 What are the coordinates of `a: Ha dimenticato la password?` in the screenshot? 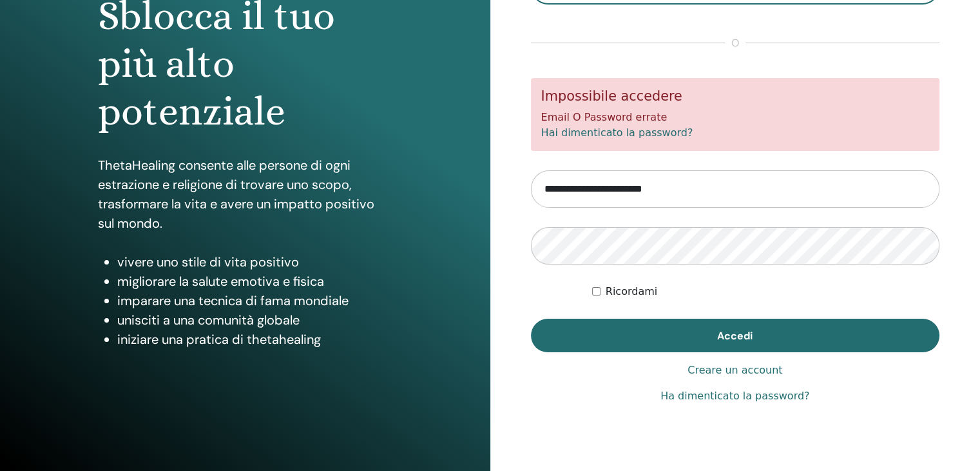 It's located at (735, 396).